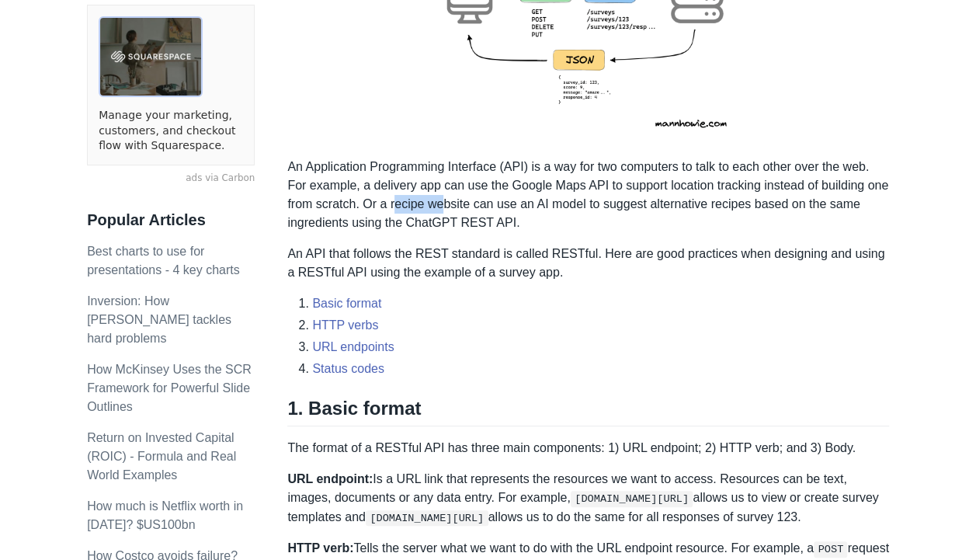 The width and height of the screenshot is (976, 560). I want to click on a: Basic format, so click(347, 303).